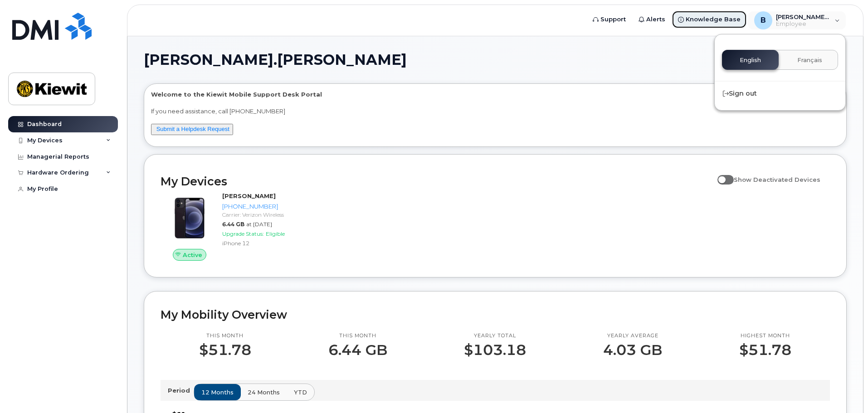 The width and height of the screenshot is (868, 413). I want to click on p: 4.03 GB, so click(633, 350).